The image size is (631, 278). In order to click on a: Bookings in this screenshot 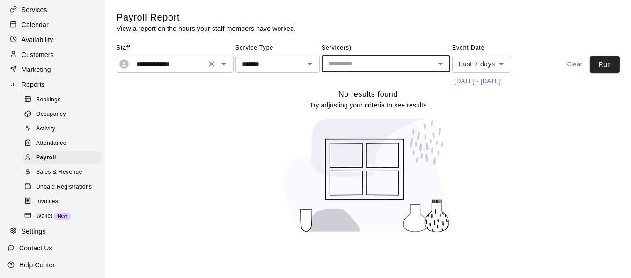, I will do `click(64, 100)`.